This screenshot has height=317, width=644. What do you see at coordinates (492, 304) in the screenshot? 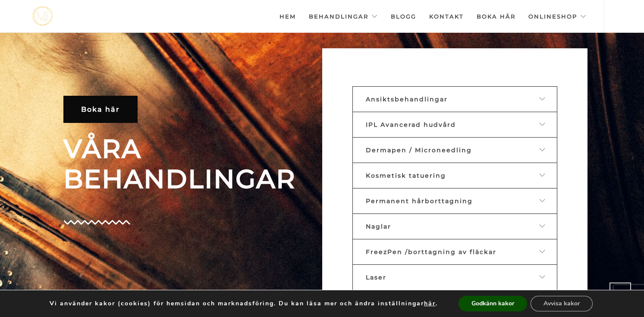
I see `button: Godkänn kakor` at bounding box center [492, 304].